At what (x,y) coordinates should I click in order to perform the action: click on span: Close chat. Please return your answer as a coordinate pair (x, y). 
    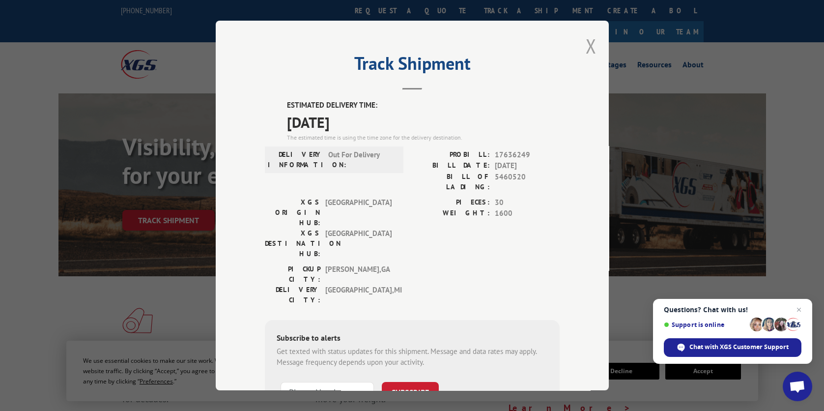
    Looking at the image, I should click on (799, 310).